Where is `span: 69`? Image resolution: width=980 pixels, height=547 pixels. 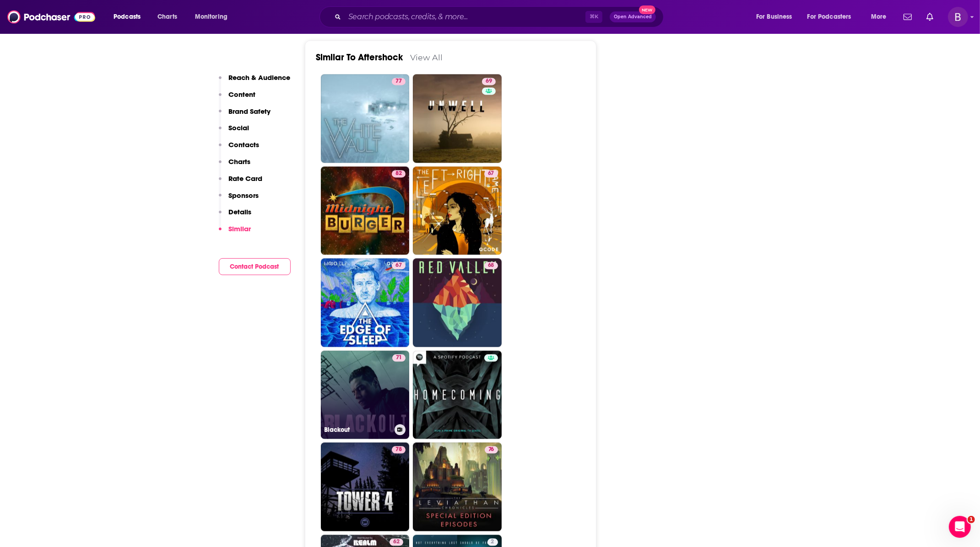
span: 69 is located at coordinates (489, 82).